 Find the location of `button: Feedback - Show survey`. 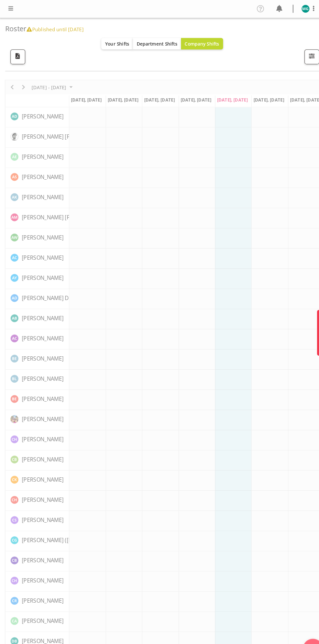

button: Feedback - Show survey is located at coordinates (313, 322).